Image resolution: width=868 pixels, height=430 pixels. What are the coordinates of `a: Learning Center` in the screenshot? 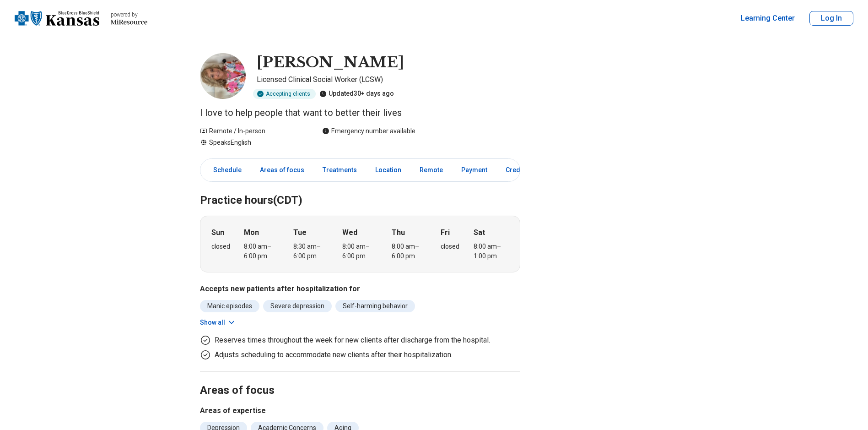 It's located at (768, 18).